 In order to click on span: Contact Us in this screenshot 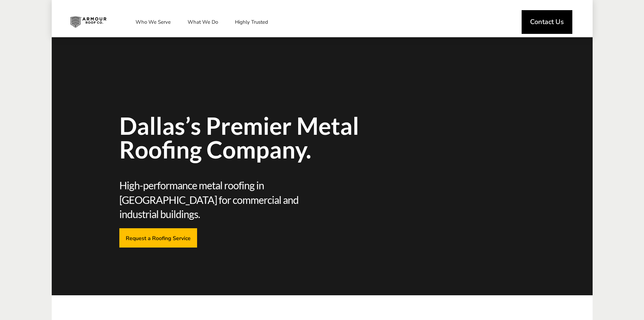, I will do `click(547, 22)`.